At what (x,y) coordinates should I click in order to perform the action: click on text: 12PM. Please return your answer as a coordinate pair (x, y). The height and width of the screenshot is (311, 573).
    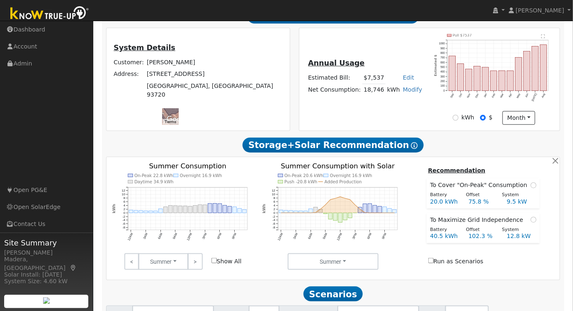
    Looking at the image, I should click on (189, 237).